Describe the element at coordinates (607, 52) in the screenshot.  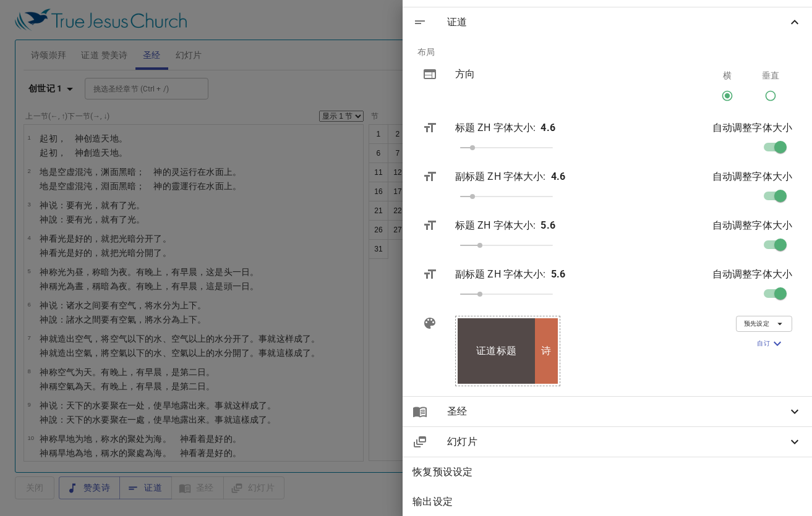
I see `li: 布局` at that location.